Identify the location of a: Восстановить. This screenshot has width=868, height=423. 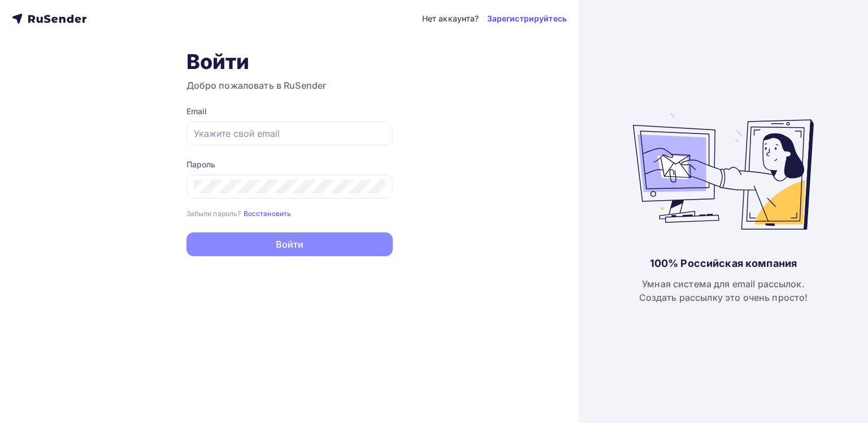
(267, 213).